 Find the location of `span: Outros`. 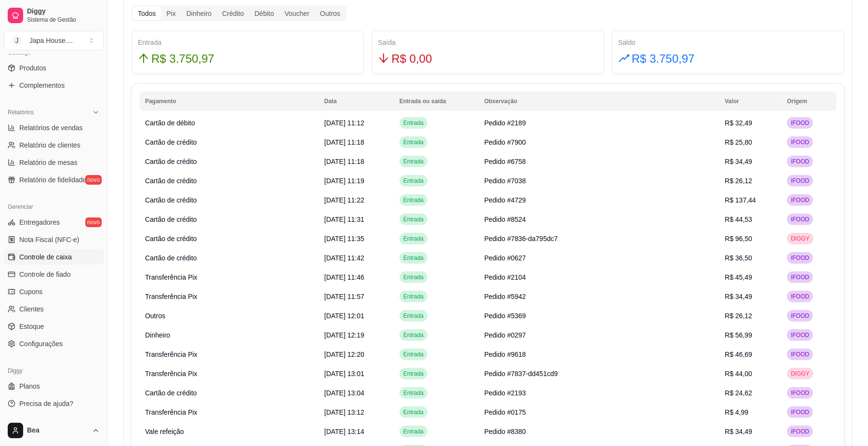

span: Outros is located at coordinates (155, 316).